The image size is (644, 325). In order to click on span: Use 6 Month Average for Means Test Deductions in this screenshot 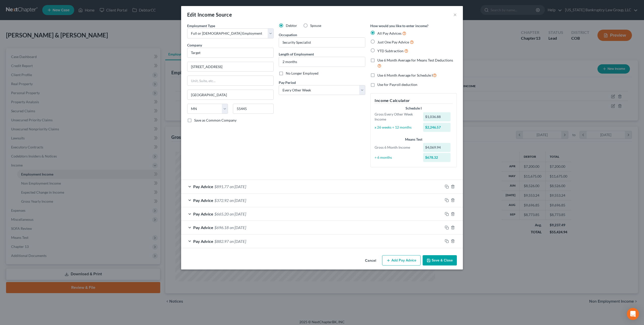, I will do `click(415, 60)`.